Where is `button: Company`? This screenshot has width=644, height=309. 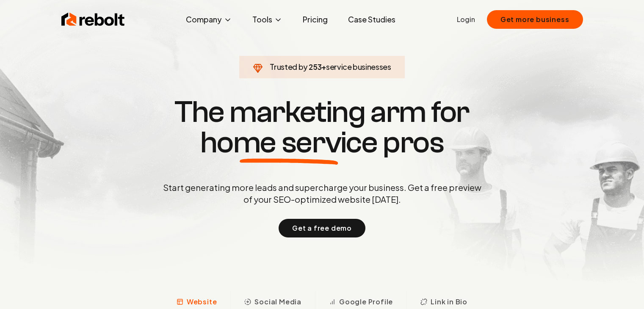 button: Company is located at coordinates (209, 20).